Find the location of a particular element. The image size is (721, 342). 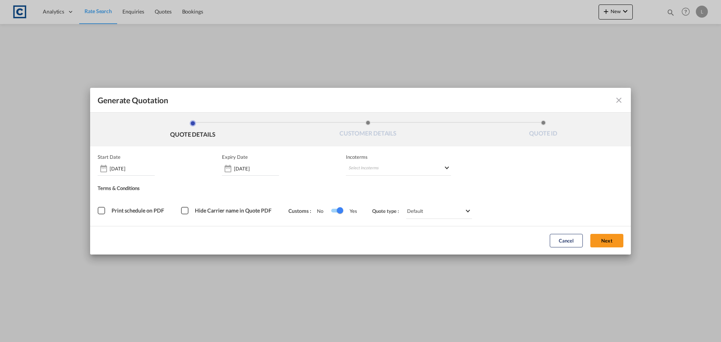

span: Incoterms is located at coordinates (399, 157).